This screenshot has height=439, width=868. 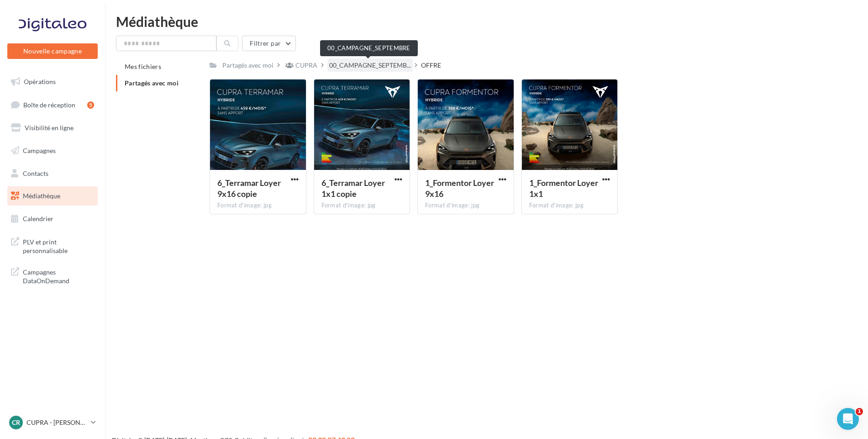 I want to click on div: Partagés avec moi, so click(x=248, y=66).